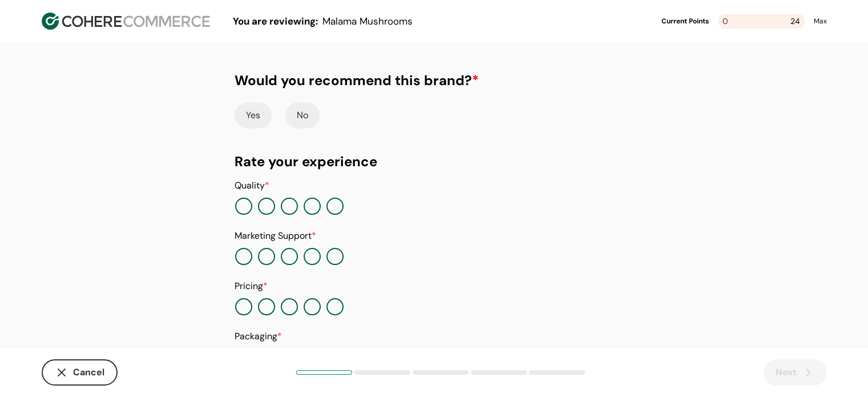 Image resolution: width=868 pixels, height=397 pixels. What do you see at coordinates (725, 21) in the screenshot?
I see `span: 0` at bounding box center [725, 21].